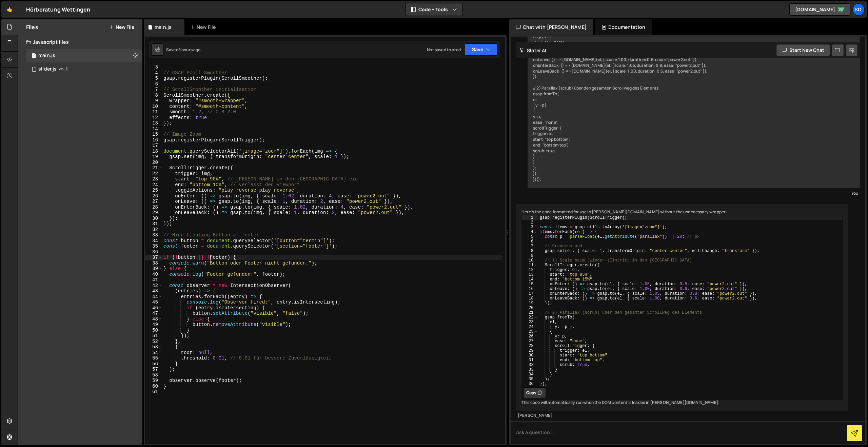  Describe the element at coordinates (530, 332) in the screenshot. I see `div: 25` at that location.